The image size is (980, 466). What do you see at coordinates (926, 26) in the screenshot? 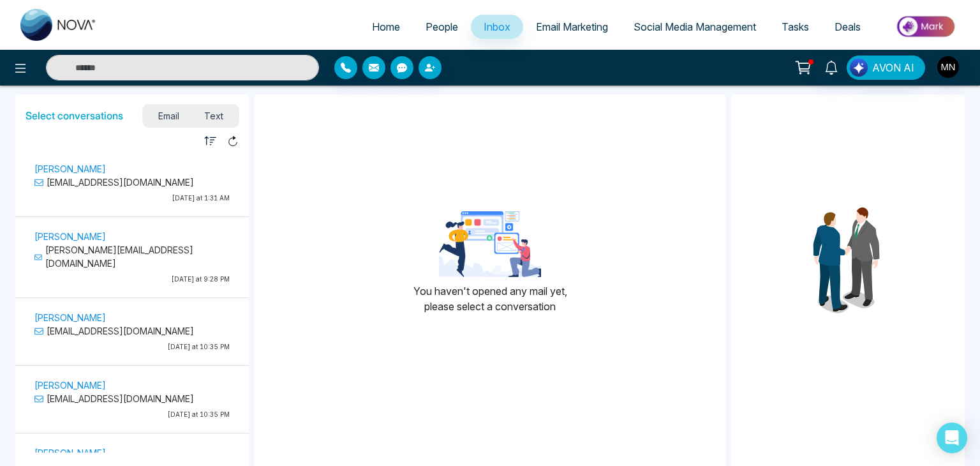
I see `img: Market-place.gif` at bounding box center [926, 26].